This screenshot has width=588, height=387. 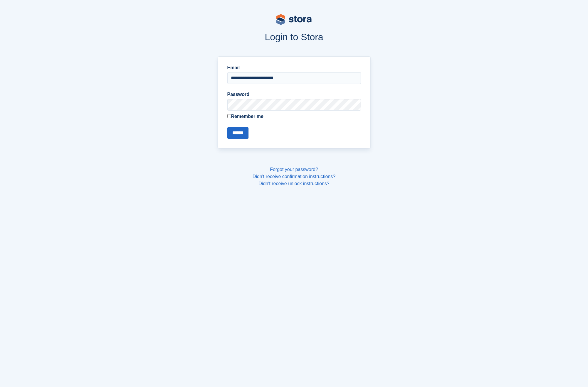 I want to click on label: Email, so click(x=294, y=68).